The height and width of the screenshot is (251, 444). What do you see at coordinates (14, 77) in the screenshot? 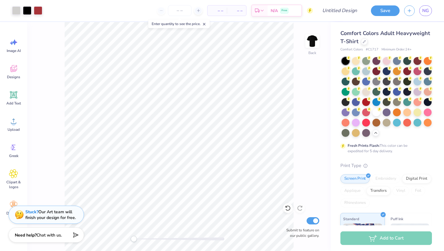
I see `span: Designs` at bounding box center [14, 77].